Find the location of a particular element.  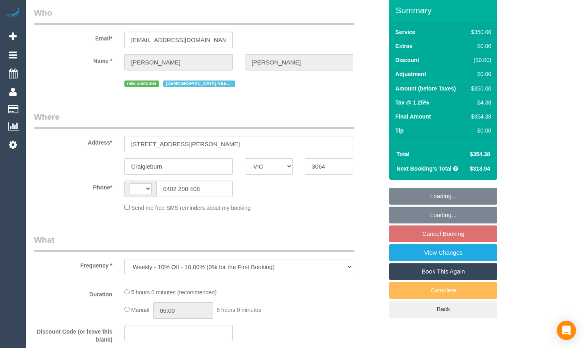

label: Discount Code (or leave this blank) is located at coordinates (73, 334).